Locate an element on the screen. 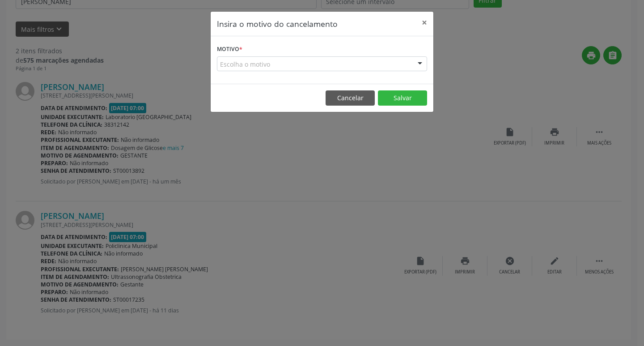 The image size is (644, 346). button: Cancelar is located at coordinates (350, 98).